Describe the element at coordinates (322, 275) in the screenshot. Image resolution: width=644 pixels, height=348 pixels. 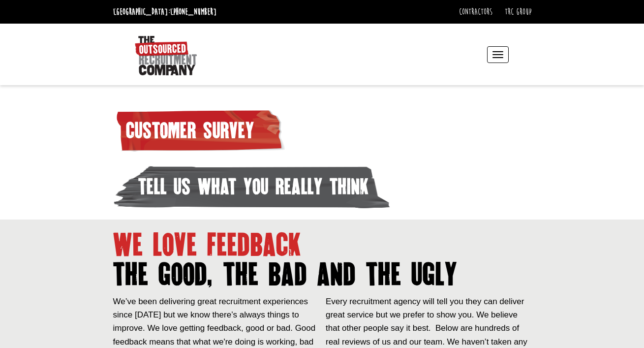
I see `span: the good, the bad and the ugly` at that location.